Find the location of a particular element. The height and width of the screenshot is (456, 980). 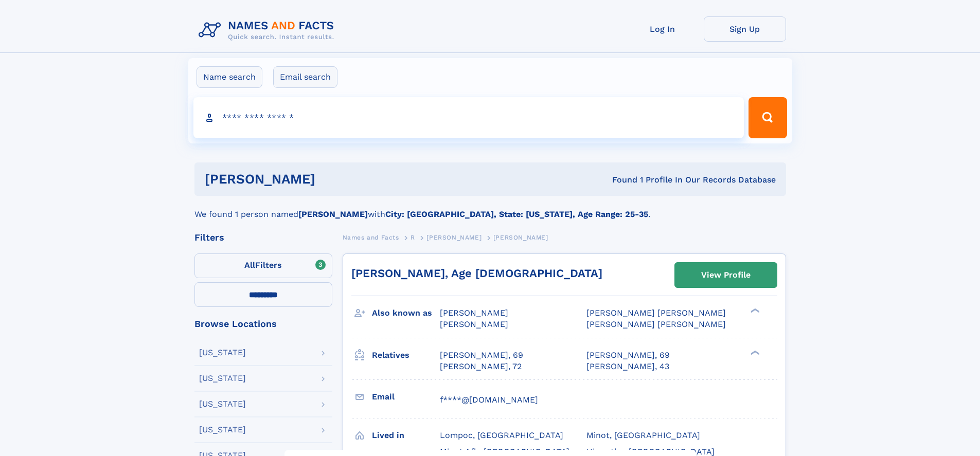

span: All is located at coordinates (250, 265).